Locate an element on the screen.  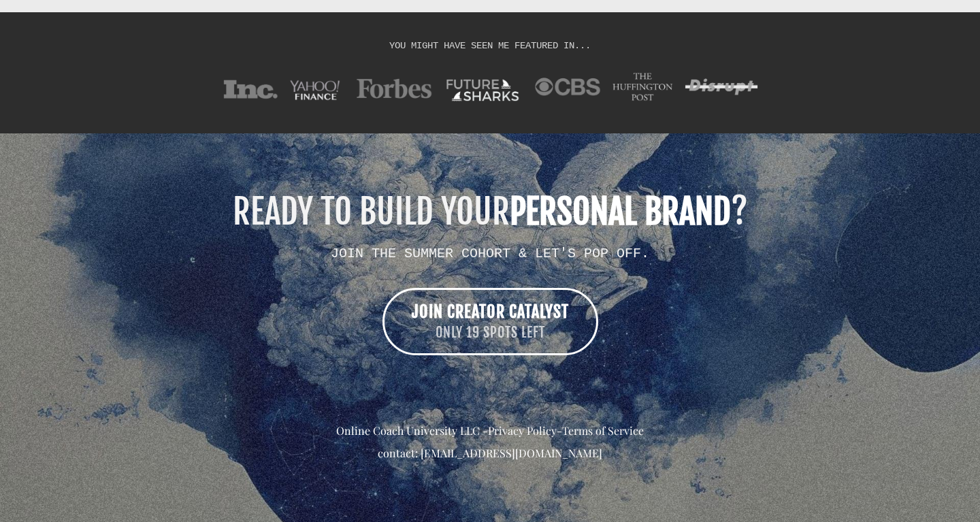
a: Privacy Policy is located at coordinates (522, 430).